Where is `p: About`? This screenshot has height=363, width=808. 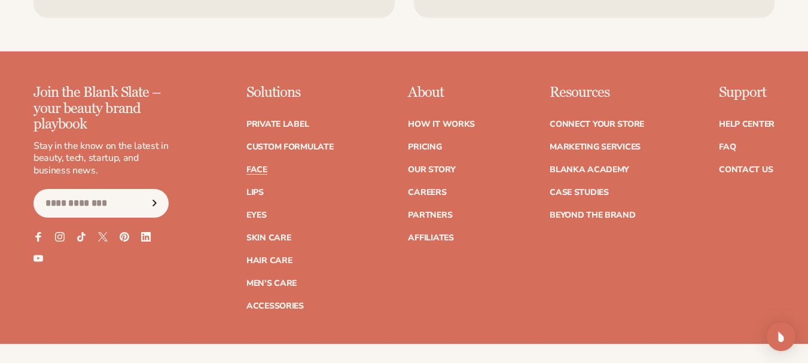
p: About is located at coordinates (441, 93).